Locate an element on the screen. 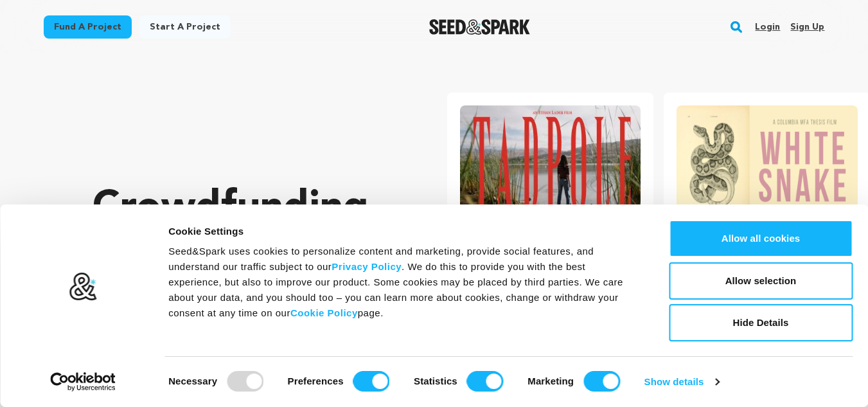 The width and height of the screenshot is (868, 407). a: Login is located at coordinates (768, 27).